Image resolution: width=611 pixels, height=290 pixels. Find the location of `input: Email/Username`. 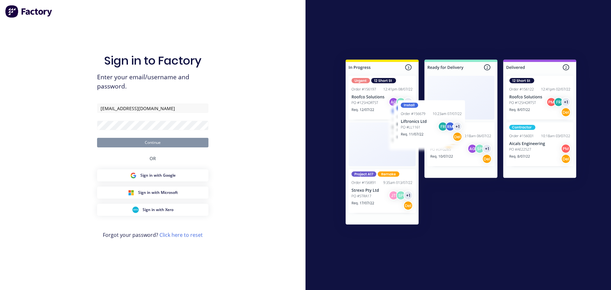

input: Email/Username is located at coordinates (153, 108).